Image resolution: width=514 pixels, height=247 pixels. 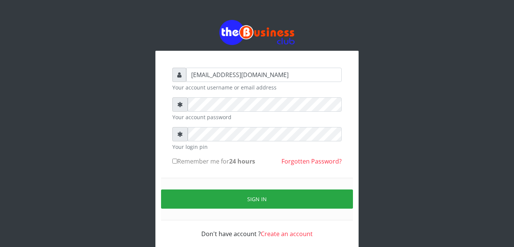 I want to click on a: Forgotten Password?, so click(x=311, y=161).